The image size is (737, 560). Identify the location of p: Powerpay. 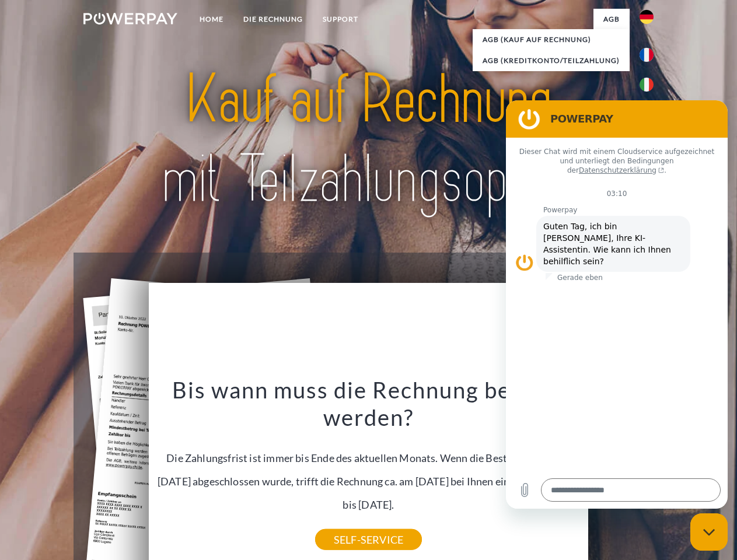
(130, 110).